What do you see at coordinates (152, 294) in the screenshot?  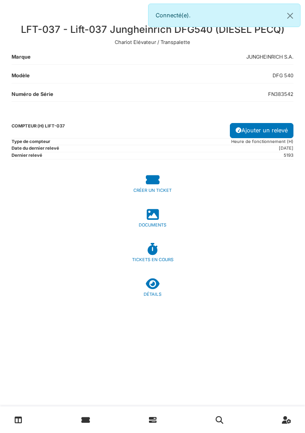 I see `div: DÉTAILS` at bounding box center [152, 294].